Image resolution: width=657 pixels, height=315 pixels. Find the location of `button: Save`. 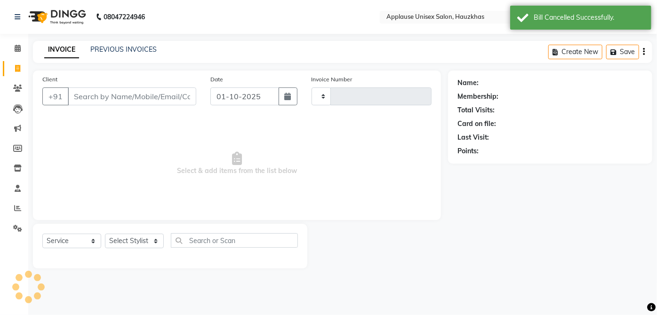

button: Save is located at coordinates (623, 52).